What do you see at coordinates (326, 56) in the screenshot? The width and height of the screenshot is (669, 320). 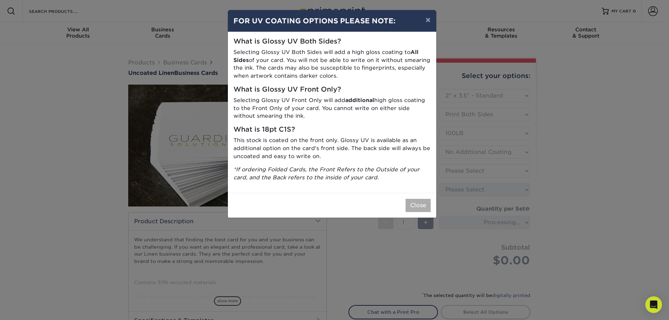 I see `strong: All Sides` at bounding box center [326, 56].